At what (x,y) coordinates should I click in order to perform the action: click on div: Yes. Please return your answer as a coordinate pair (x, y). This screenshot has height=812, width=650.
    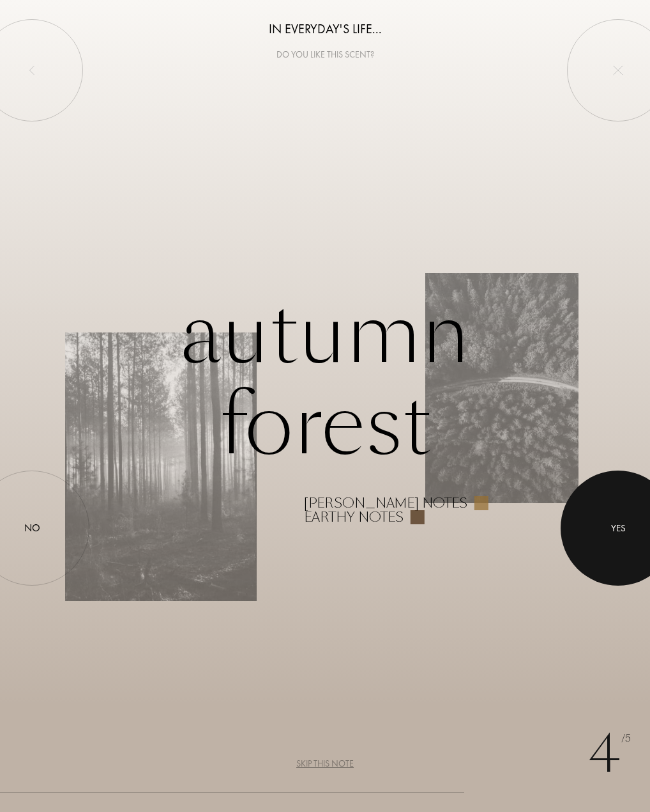
    Looking at the image, I should click on (618, 528).